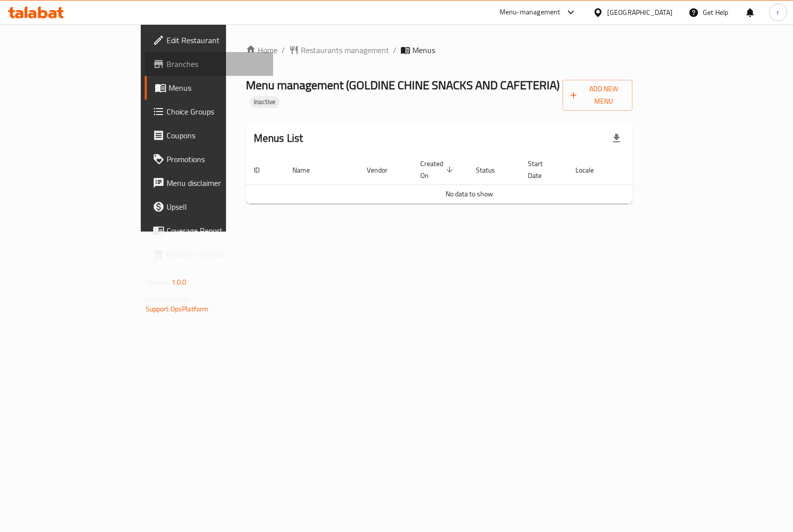 Image resolution: width=793 pixels, height=532 pixels. I want to click on span: Grocery Checklist, so click(216, 254).